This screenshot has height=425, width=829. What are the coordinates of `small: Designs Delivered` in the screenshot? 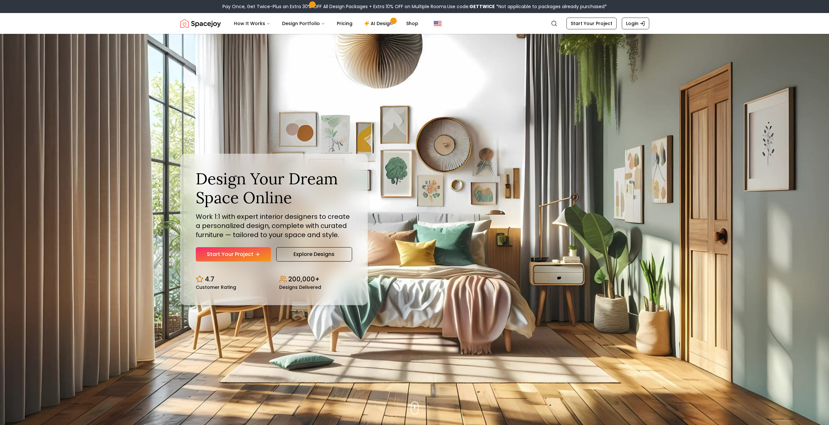 It's located at (300, 287).